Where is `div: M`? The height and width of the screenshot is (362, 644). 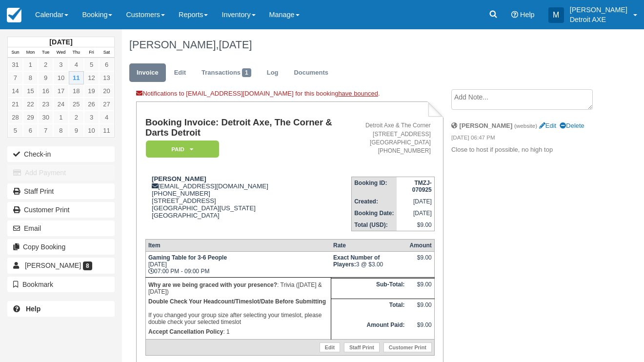 div: M is located at coordinates (557, 15).